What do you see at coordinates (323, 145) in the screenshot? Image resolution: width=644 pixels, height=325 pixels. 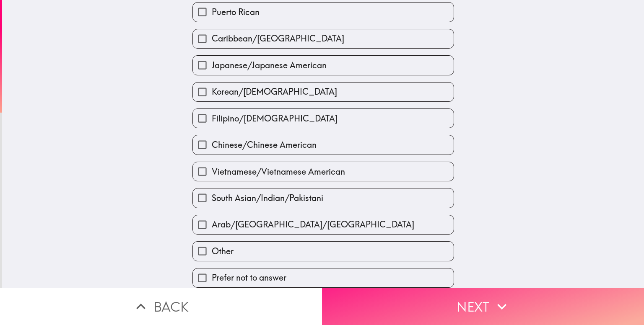 I see `button: Chinese/Chinese American` at bounding box center [323, 145].